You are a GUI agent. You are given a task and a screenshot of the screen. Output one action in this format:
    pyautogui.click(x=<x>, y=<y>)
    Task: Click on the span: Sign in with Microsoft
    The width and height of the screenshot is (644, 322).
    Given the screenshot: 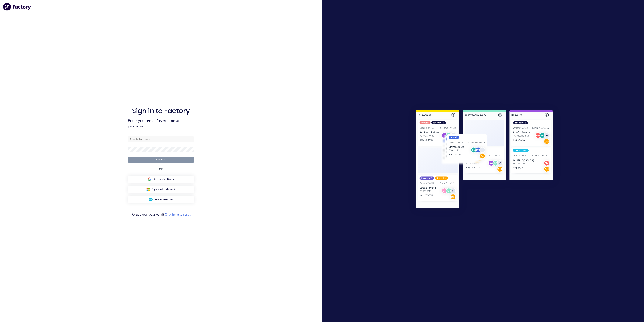 What is the action you would take?
    pyautogui.click(x=164, y=189)
    